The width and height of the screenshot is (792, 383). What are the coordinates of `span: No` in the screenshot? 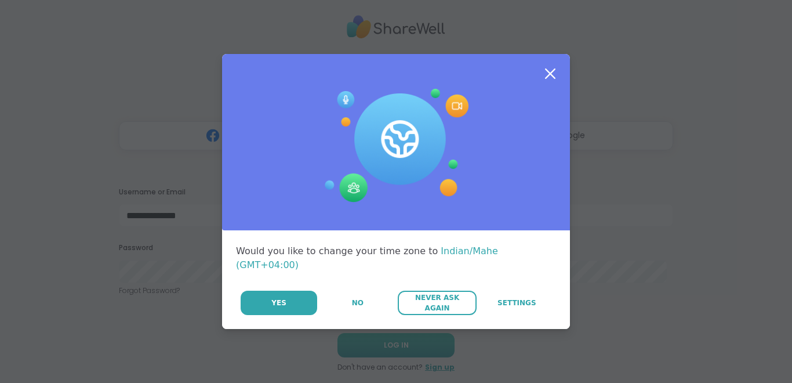 It's located at (358, 303).